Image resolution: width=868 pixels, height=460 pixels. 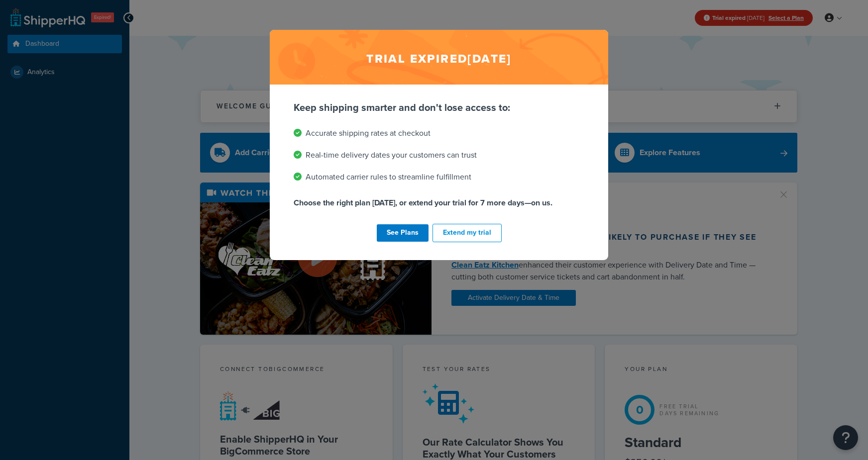 I want to click on li: Automated carrier rules to streamline fulfillment, so click(x=439, y=177).